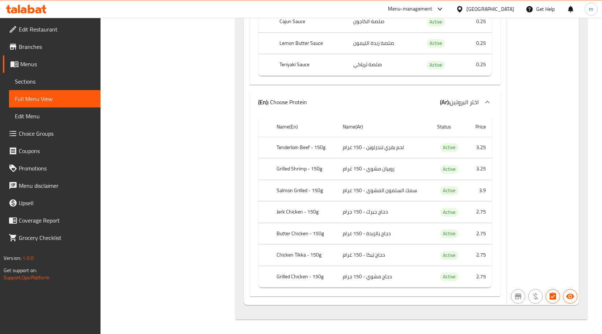  Describe the element at coordinates (450, 127) in the screenshot. I see `th: Status` at that location.